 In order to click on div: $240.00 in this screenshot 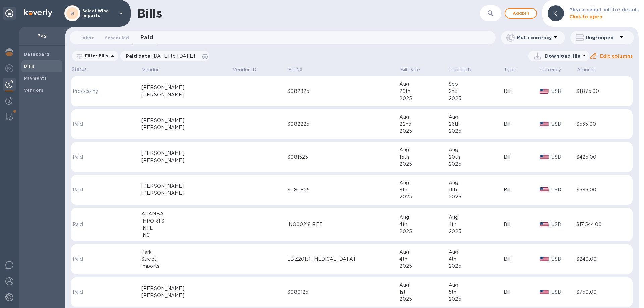, I will do `click(600, 259)`.